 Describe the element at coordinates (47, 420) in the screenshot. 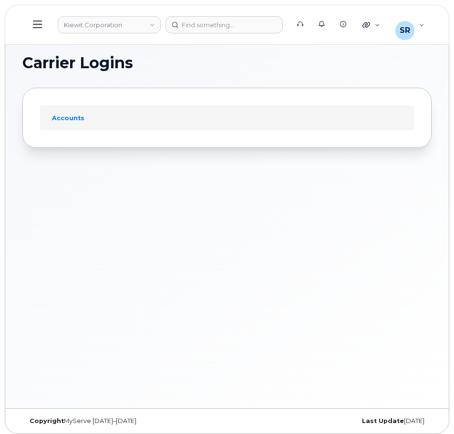

I see `strong: Copyright` at that location.